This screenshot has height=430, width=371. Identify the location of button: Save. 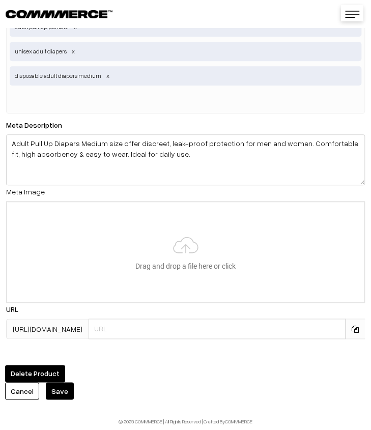
(59, 390).